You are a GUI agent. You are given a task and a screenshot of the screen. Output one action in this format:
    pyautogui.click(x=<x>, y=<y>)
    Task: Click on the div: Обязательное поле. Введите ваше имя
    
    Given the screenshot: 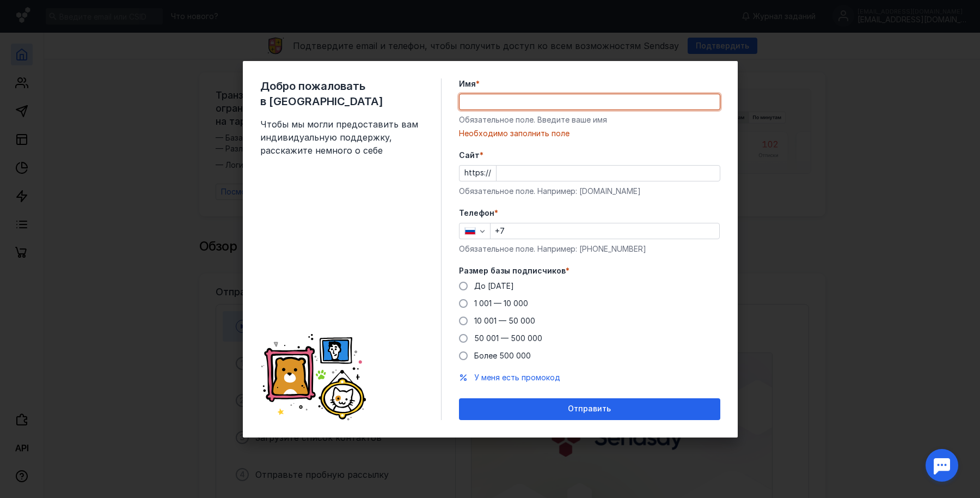 What is the action you would take?
    pyautogui.click(x=590, y=119)
    